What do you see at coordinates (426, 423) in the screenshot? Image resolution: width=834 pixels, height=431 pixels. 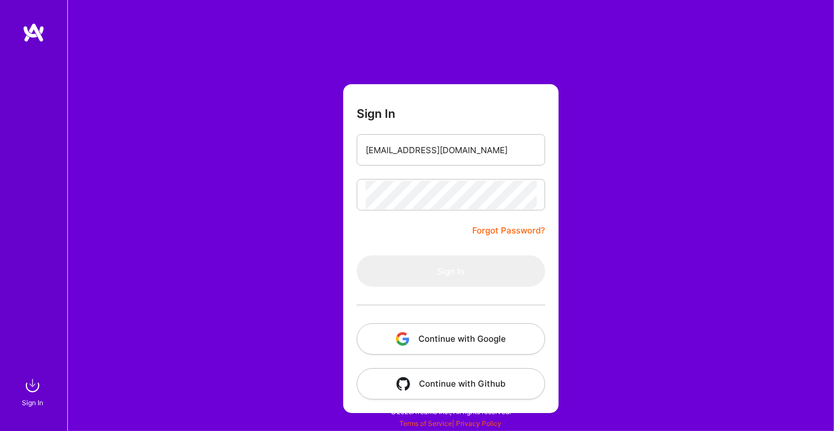 I see `a: Terms of Service` at bounding box center [426, 423].